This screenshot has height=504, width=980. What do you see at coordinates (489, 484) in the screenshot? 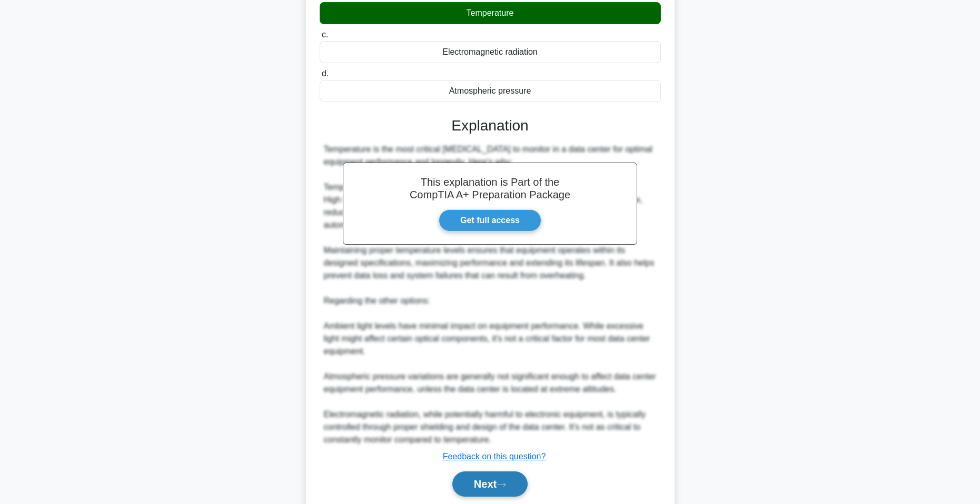
I see `button: Next` at bounding box center [489, 484].